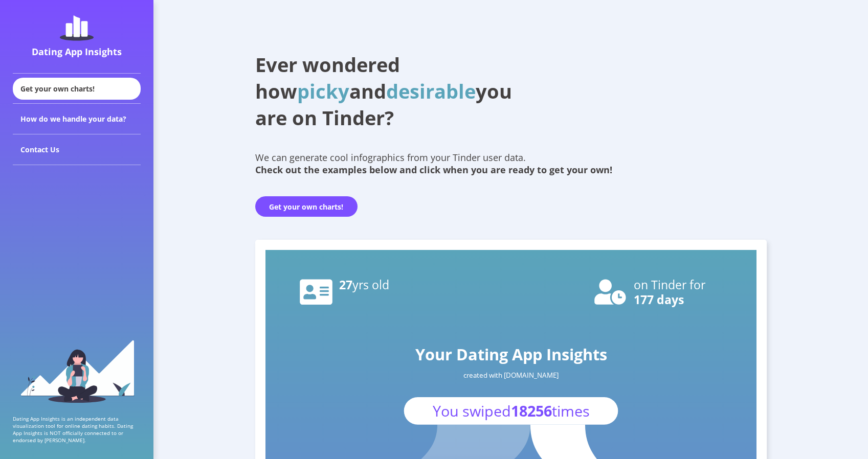 The height and width of the screenshot is (459, 868). Describe the element at coordinates (77, 28) in the screenshot. I see `img: dating-app-insights-logo.5abe6921.svg` at that location.